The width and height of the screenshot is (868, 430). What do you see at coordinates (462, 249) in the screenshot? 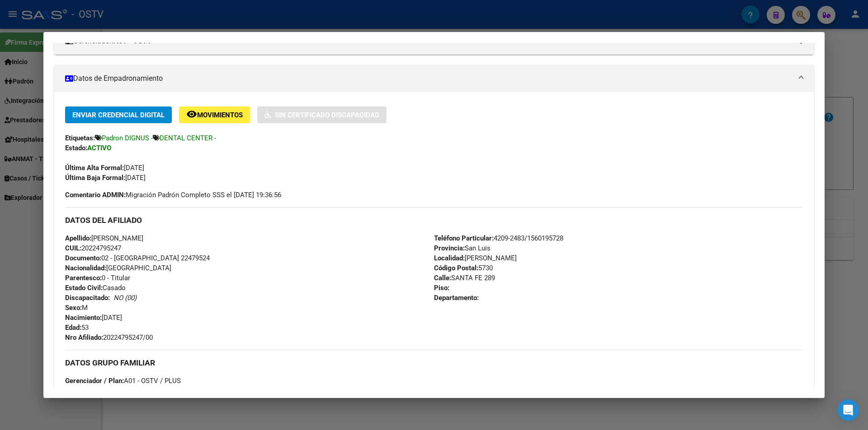
I see `span: San Luis` at bounding box center [462, 249].